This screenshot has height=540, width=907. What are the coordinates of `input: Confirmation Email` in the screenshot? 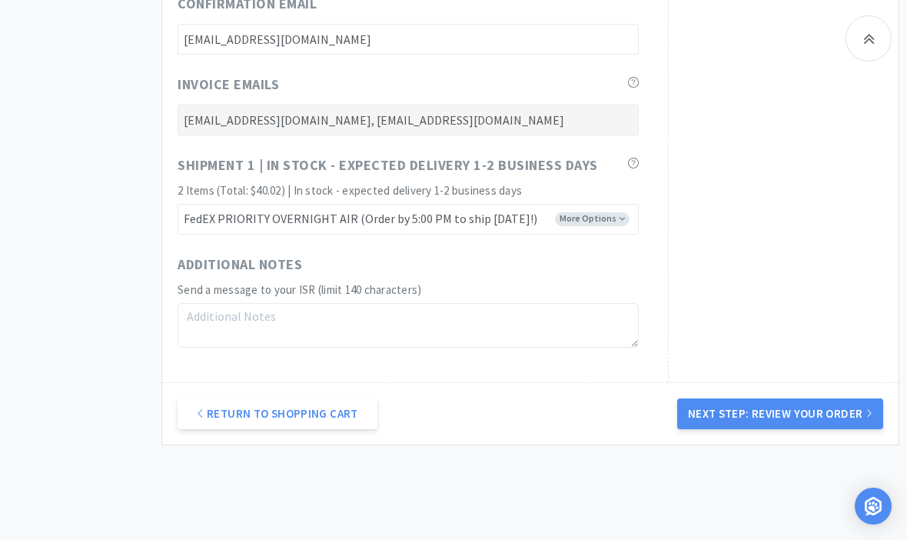 It's located at (408, 39).